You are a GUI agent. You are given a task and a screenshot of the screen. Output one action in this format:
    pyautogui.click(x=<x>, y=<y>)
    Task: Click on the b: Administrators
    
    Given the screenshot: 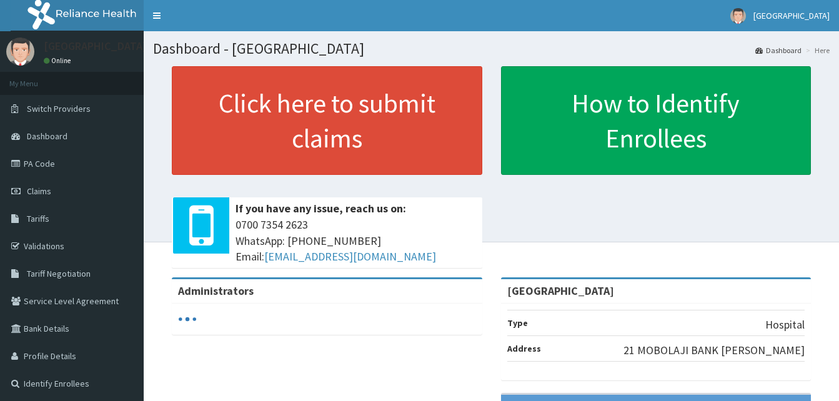 What is the action you would take?
    pyautogui.click(x=215, y=290)
    